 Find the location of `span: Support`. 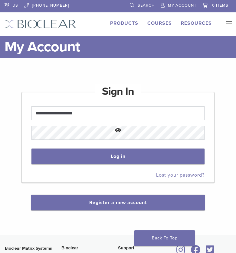

span: Support is located at coordinates (126, 248).